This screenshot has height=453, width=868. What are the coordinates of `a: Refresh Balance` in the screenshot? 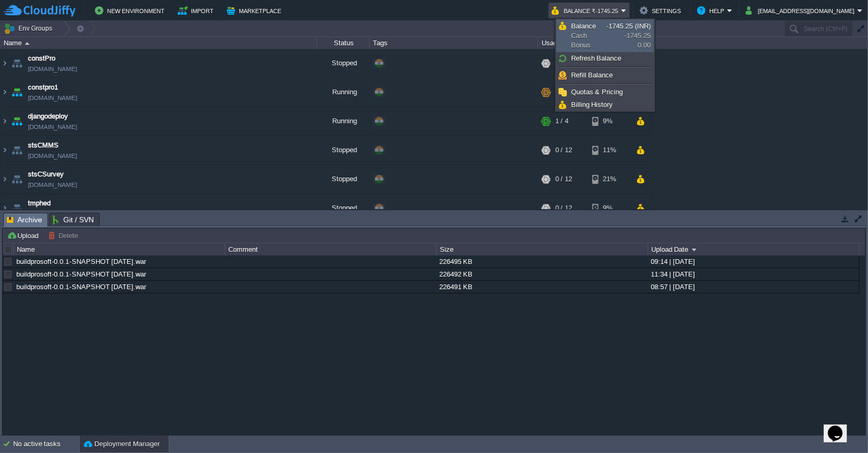 It's located at (604, 59).